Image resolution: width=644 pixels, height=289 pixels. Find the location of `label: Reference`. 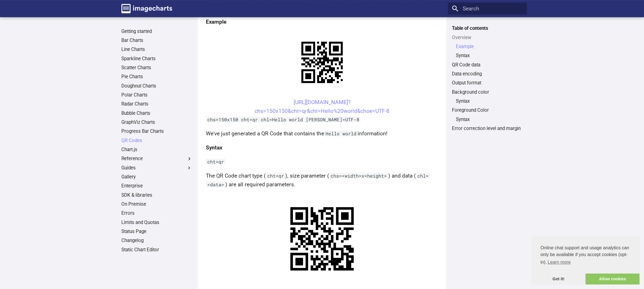

label: Reference is located at coordinates (157, 159).